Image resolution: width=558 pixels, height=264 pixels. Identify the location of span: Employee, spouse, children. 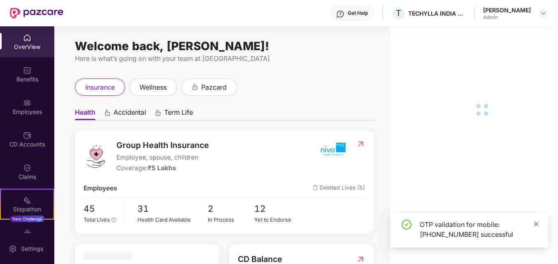
(162, 157).